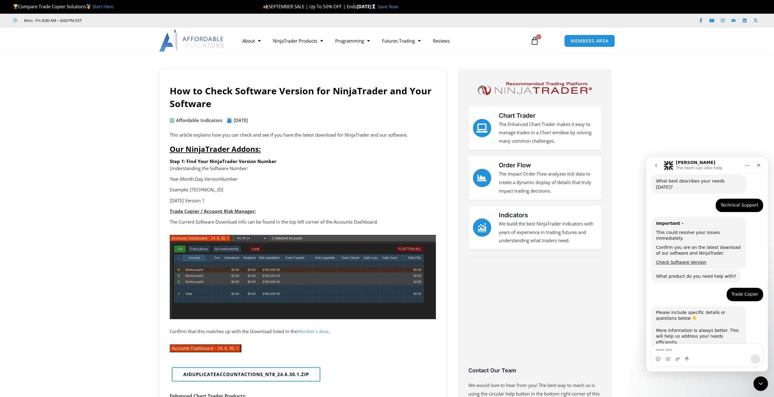 This screenshot has width=774, height=397. I want to click on div: Please include specific details or questions below 👇 ​ More information is always better. This wi..., so click(52, 170).